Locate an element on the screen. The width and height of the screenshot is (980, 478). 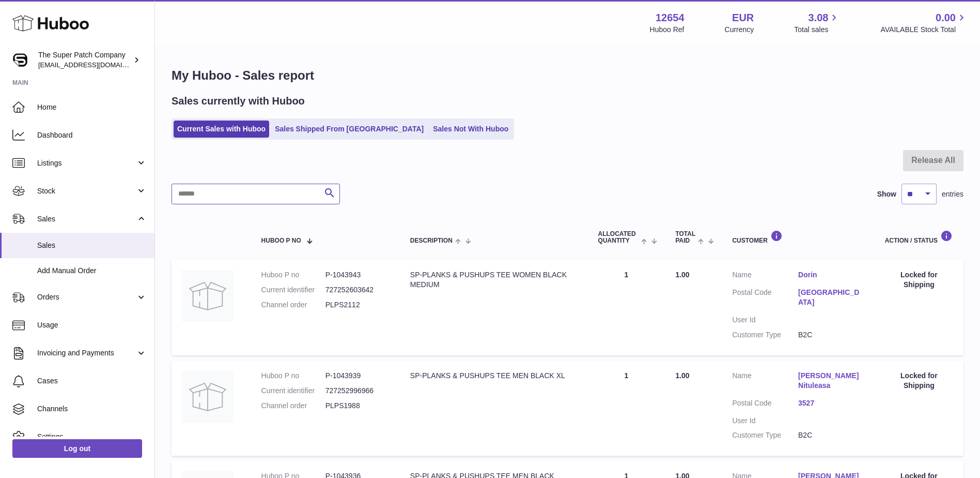
span: Add Manual Order is located at coordinates (92, 270).